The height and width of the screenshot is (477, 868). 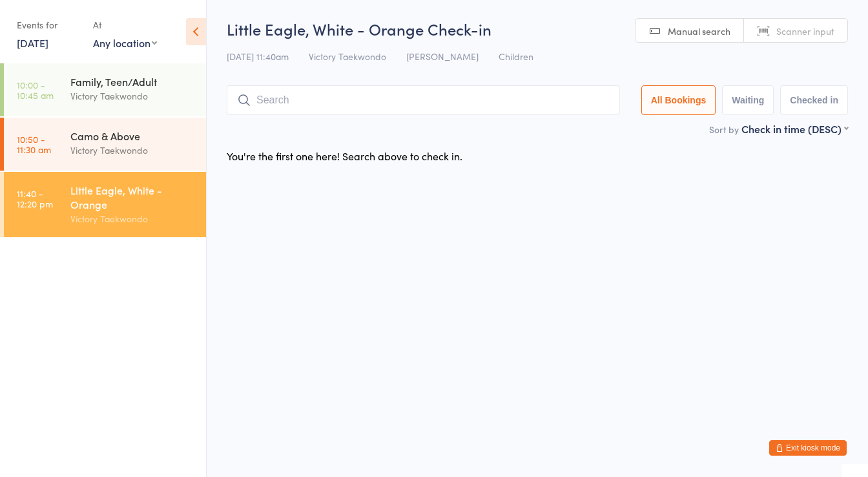 What do you see at coordinates (748, 101) in the screenshot?
I see `button: Waiting` at bounding box center [748, 101].